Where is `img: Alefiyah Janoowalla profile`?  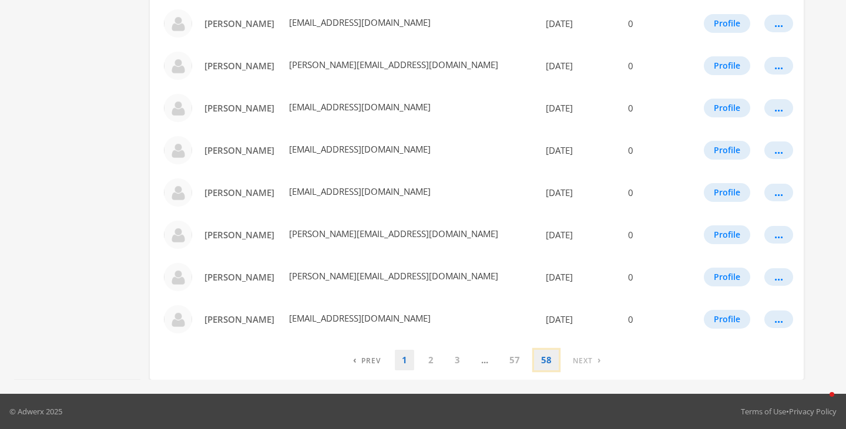
img: Alefiyah Janoowalla profile is located at coordinates (178, 108).